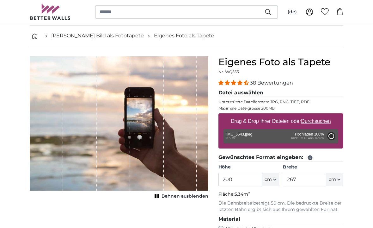 The height and width of the screenshot is (228, 373). Describe the element at coordinates (181, 196) in the screenshot. I see `button: Bahnen ausblenden` at that location.